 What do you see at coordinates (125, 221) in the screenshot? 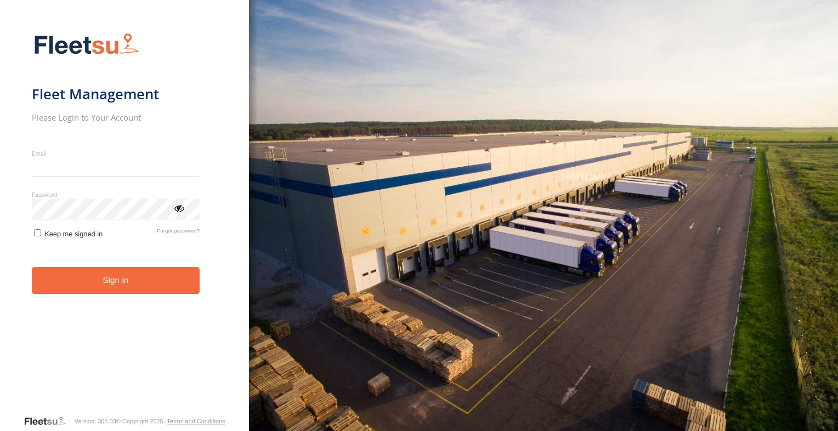
I see `form: main` at bounding box center [125, 221].